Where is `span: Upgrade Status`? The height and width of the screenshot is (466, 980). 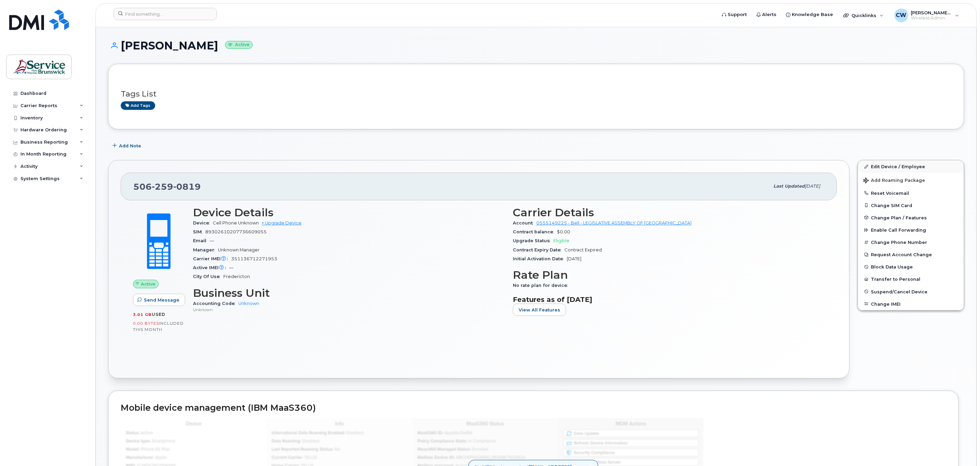
span: Upgrade Status is located at coordinates (533, 241).